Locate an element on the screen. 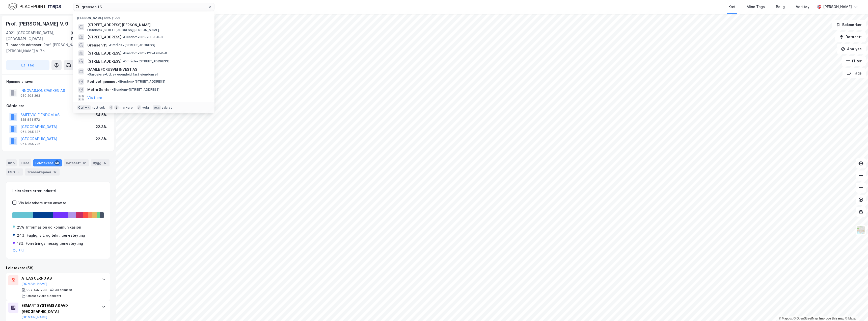  button: Vis flere is located at coordinates (95, 98).